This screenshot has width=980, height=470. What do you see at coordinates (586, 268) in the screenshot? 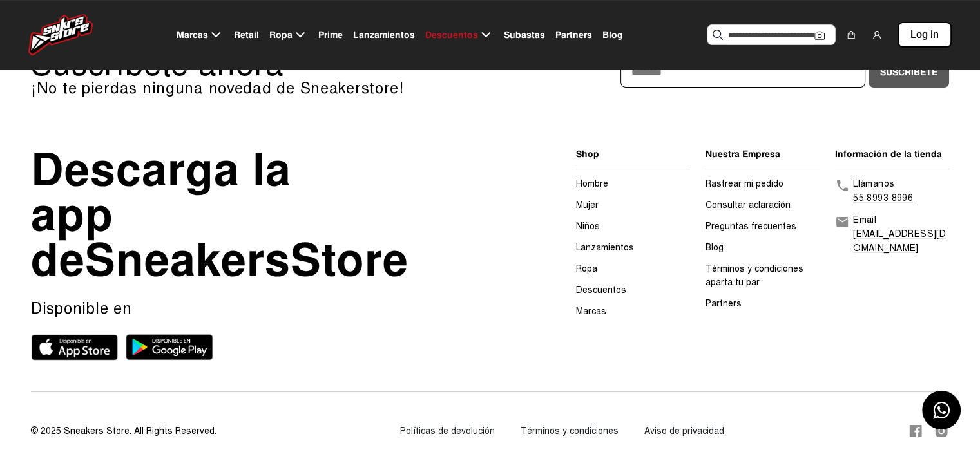
I see `a: Ropa` at bounding box center [586, 268].